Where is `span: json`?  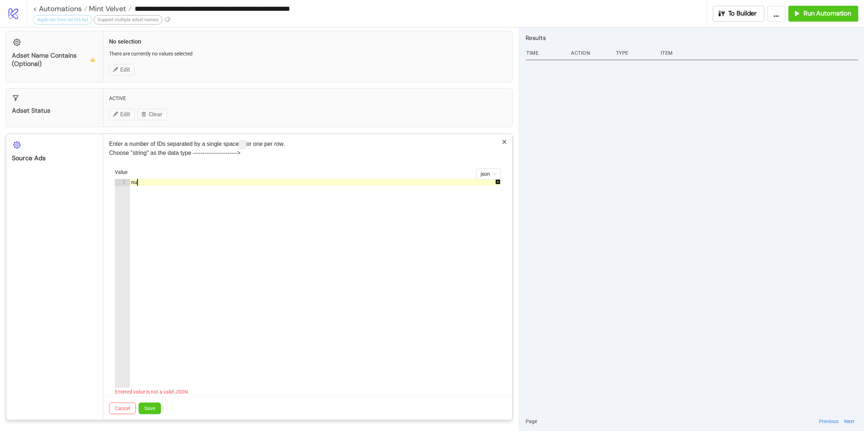 span: json is located at coordinates (488, 174).